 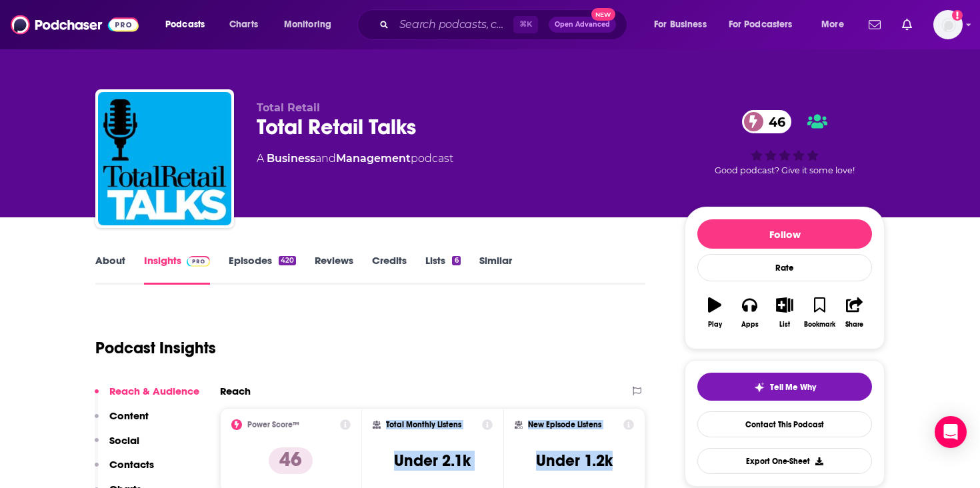 I want to click on div: 420, so click(x=288, y=260).